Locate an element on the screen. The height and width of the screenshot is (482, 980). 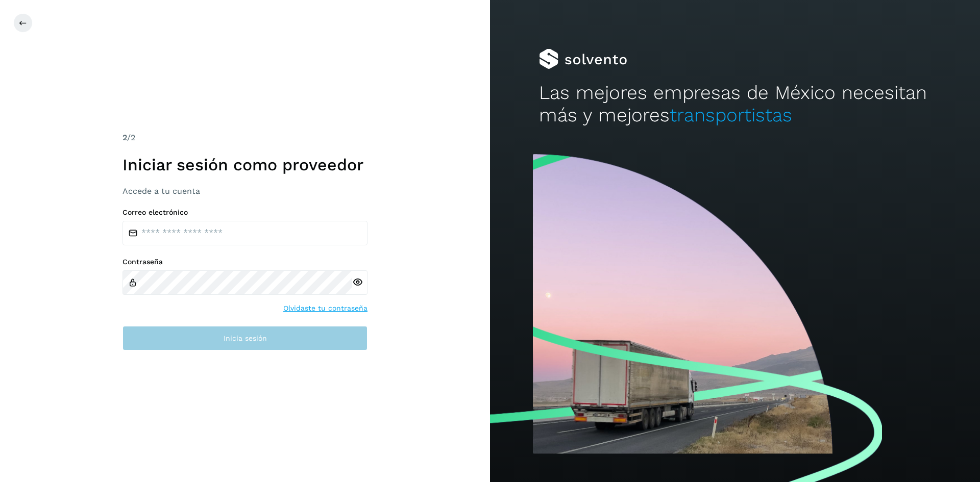
div: /2 is located at coordinates (245, 138).